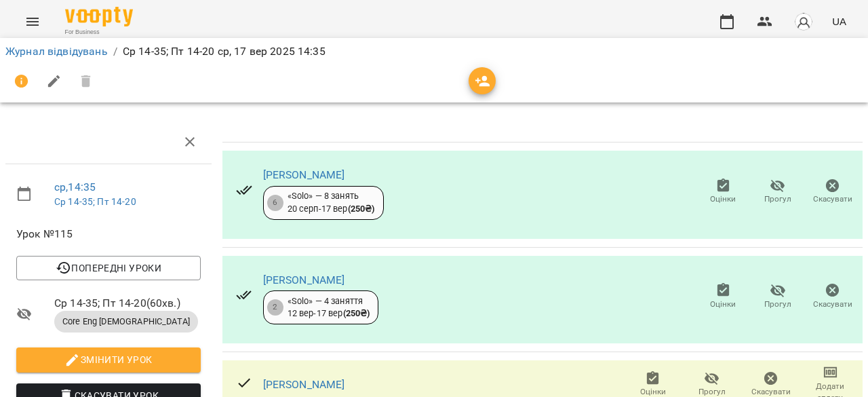  What do you see at coordinates (224, 51) in the screenshot?
I see `p: Ср 14-35; Пт 14-20 ср, 17 вер 2025 14:35` at bounding box center [224, 51].